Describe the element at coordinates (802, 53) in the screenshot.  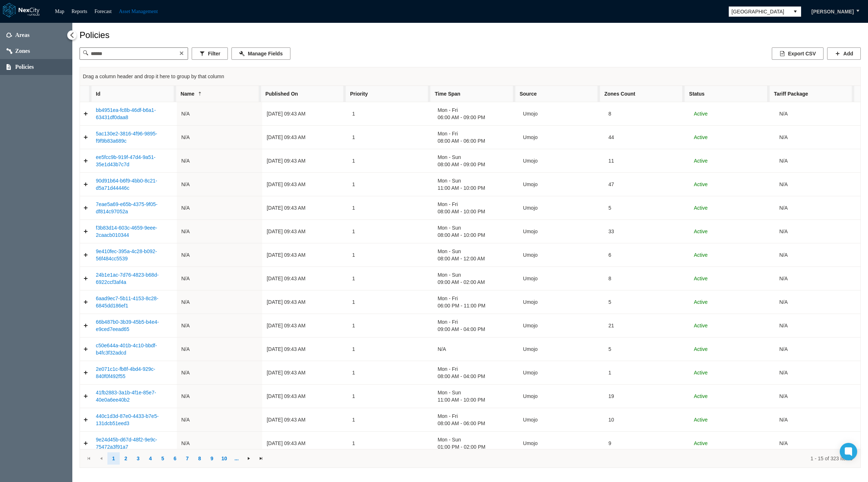
I see `span: Export CSV` at that location.